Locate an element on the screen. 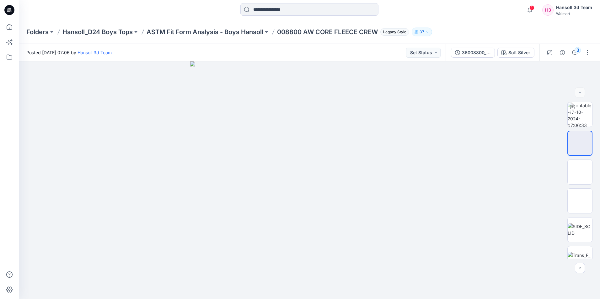 The width and height of the screenshot is (600, 299). div: Soft Silver is located at coordinates (519, 53).